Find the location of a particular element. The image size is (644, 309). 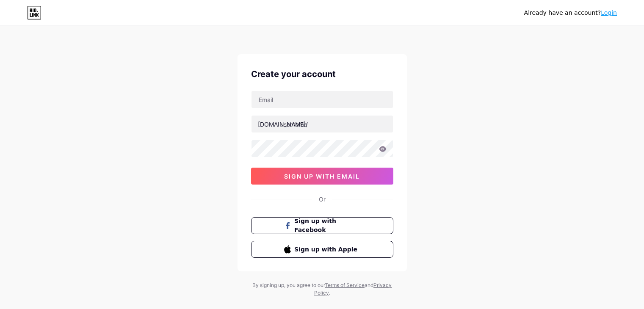

div: Create your account is located at coordinates (322, 74).